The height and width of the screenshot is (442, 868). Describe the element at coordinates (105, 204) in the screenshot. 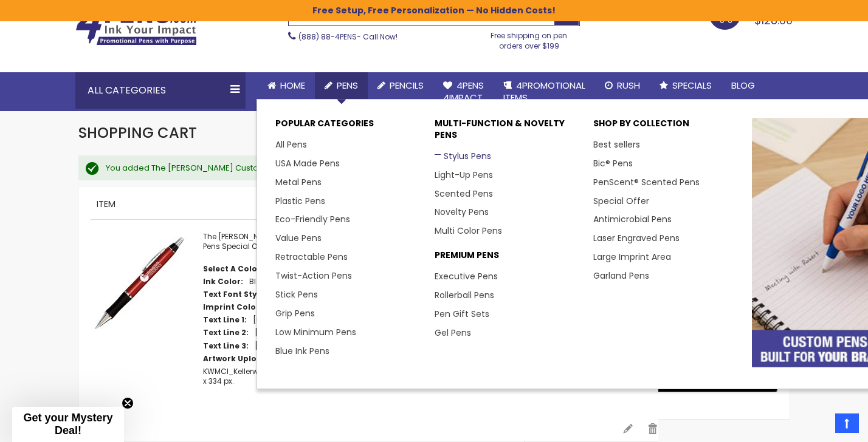

I see `span: Item` at that location.